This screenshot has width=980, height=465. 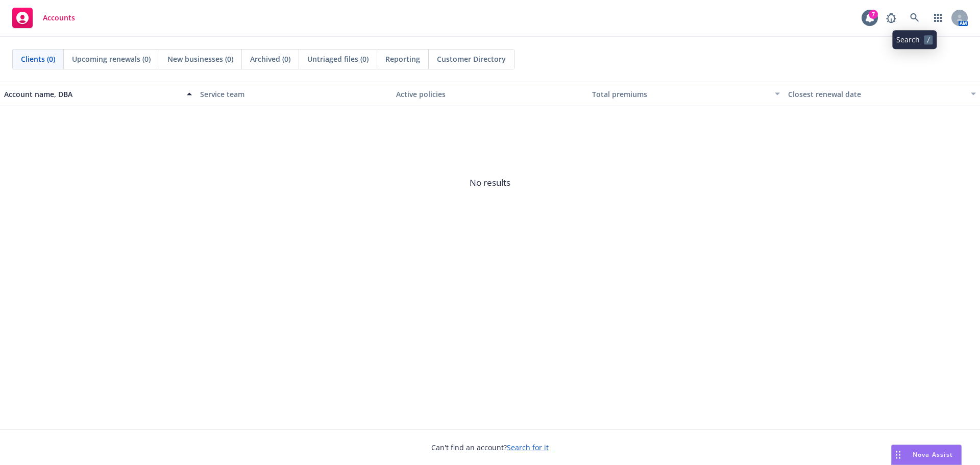 What do you see at coordinates (891, 18) in the screenshot?
I see `a: Report a Bug` at bounding box center [891, 18].